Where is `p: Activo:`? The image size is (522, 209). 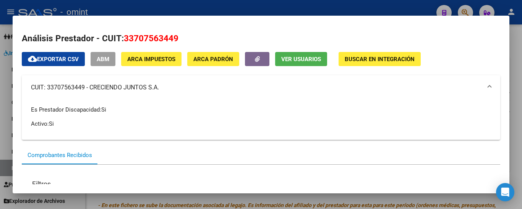 p: Activo: is located at coordinates (261, 124).